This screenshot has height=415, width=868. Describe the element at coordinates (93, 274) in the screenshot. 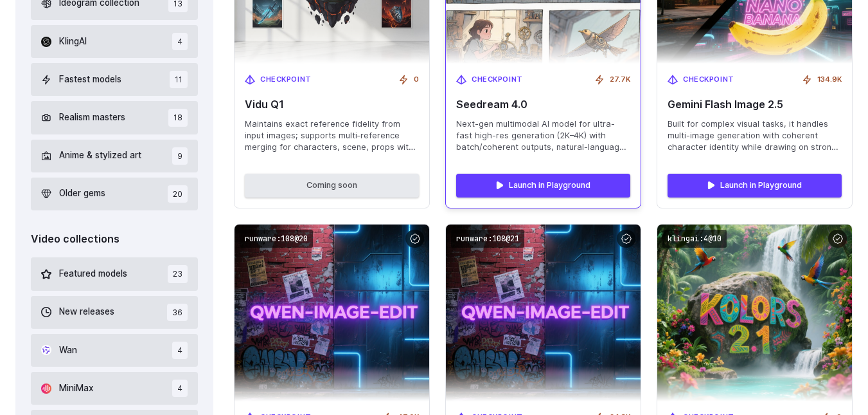

I see `span: Featured models` at that location.